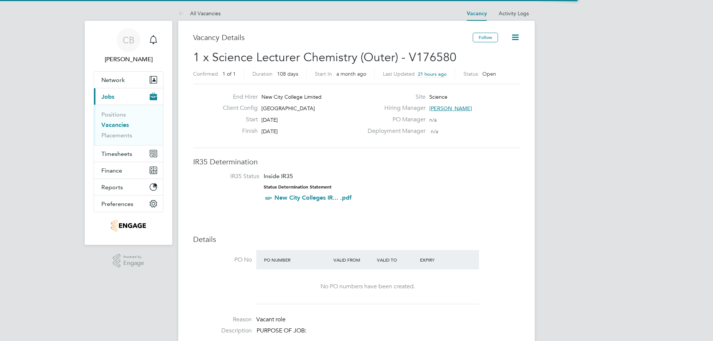  What do you see at coordinates (128, 261) in the screenshot?
I see `a: Powered byEngage` at bounding box center [128, 261].